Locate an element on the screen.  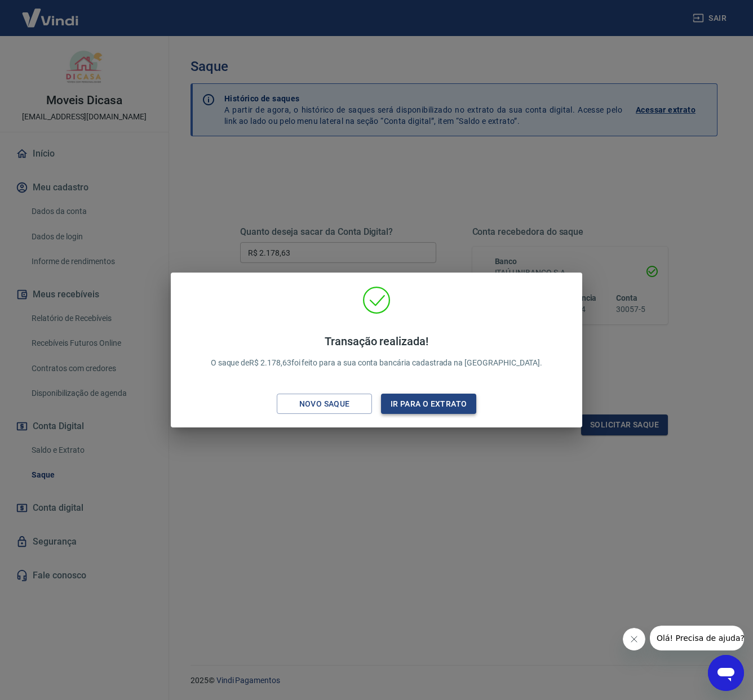
span: Olá! Precisa de ajuda? is located at coordinates (51, 12).